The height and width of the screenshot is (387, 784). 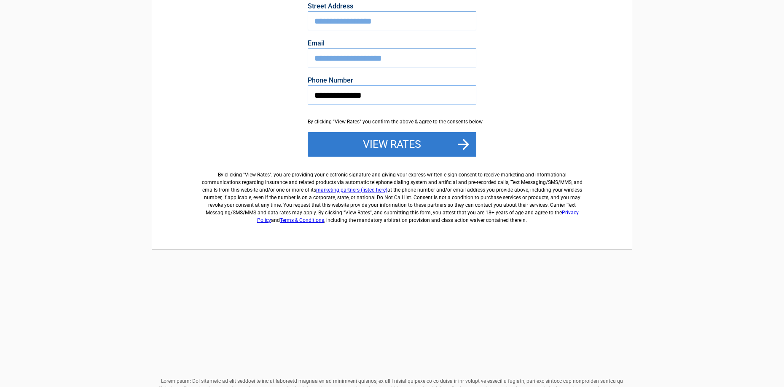 What do you see at coordinates (392, 6) in the screenshot?
I see `label: Street Address` at bounding box center [392, 6].